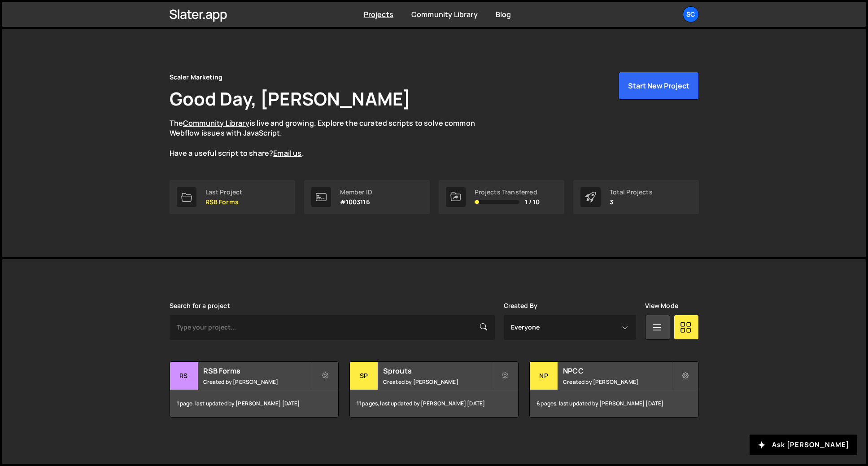  I want to click on h2: NPCC, so click(617, 371).